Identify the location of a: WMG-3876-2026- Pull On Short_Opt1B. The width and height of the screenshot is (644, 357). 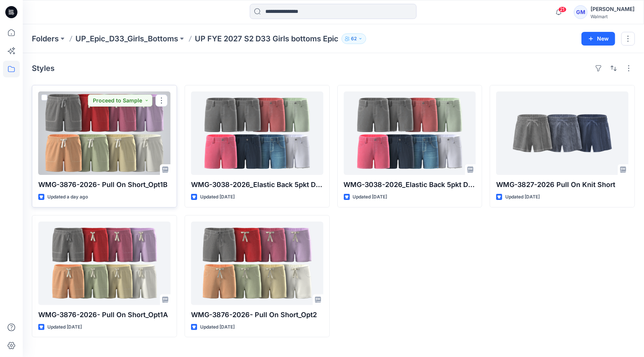
(104, 133).